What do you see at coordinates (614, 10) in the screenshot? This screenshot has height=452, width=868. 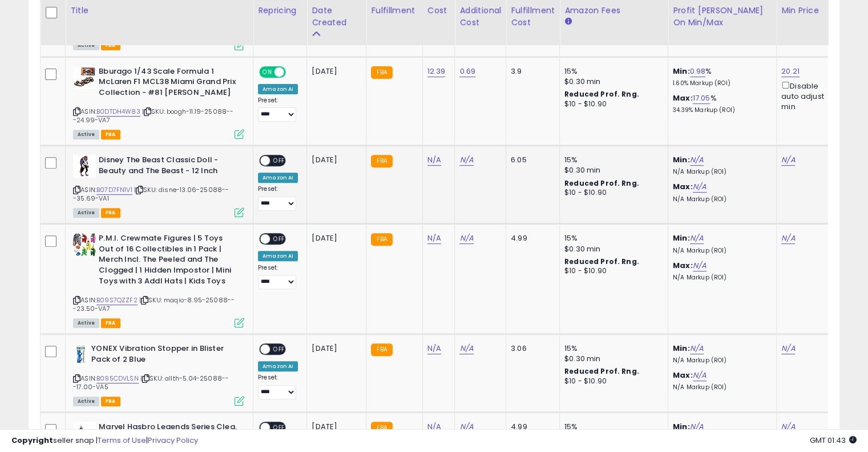 I see `div: Amazon Fees` at bounding box center [614, 10].